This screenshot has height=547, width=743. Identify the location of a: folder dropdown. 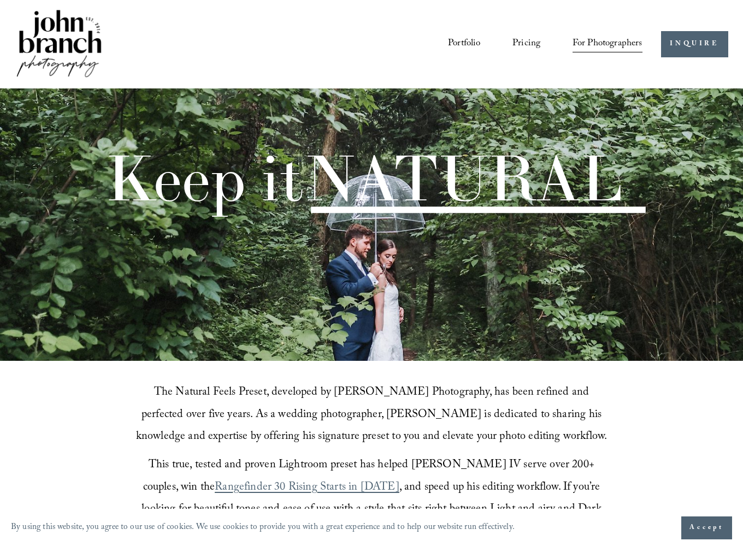
(608, 44).